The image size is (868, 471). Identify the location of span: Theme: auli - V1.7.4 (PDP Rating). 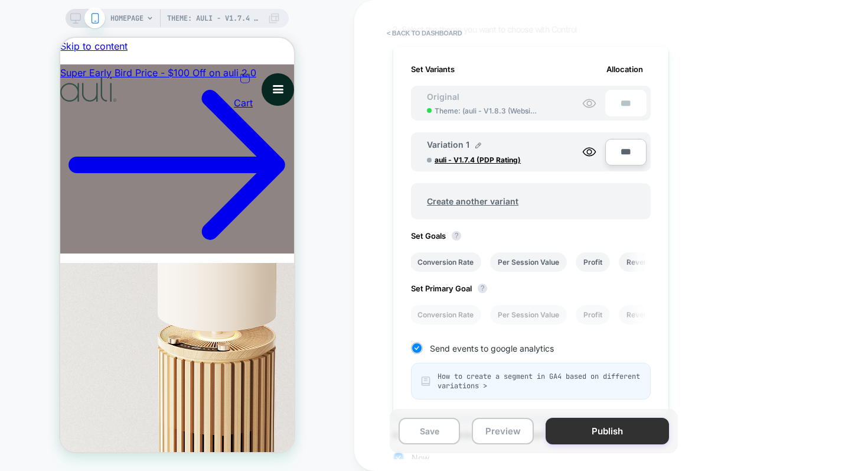
(215, 19).